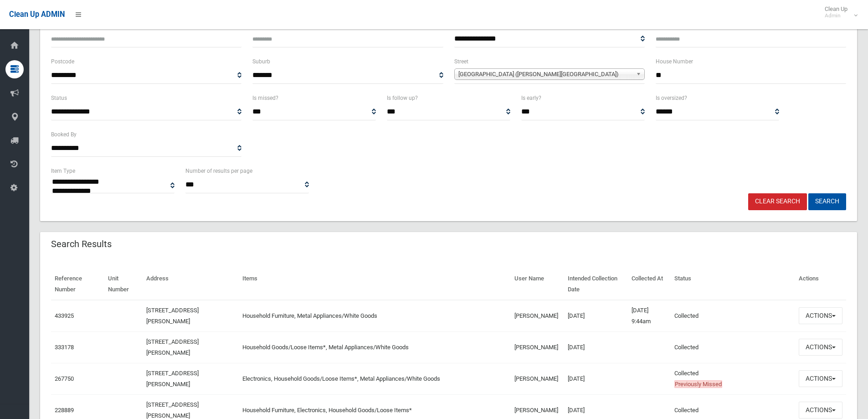  I want to click on th: Address, so click(191, 284).